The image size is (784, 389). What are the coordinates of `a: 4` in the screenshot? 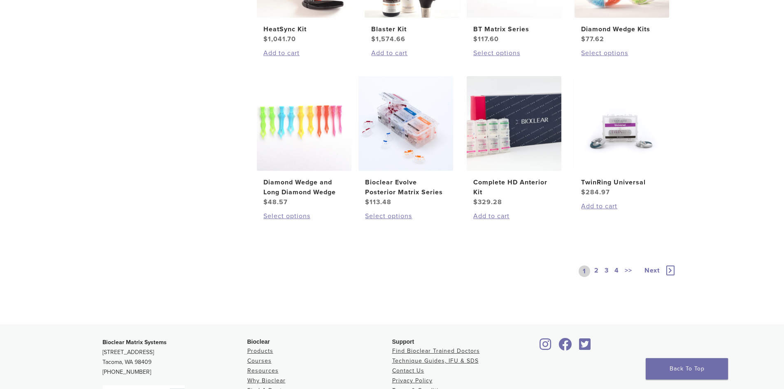 It's located at (616, 271).